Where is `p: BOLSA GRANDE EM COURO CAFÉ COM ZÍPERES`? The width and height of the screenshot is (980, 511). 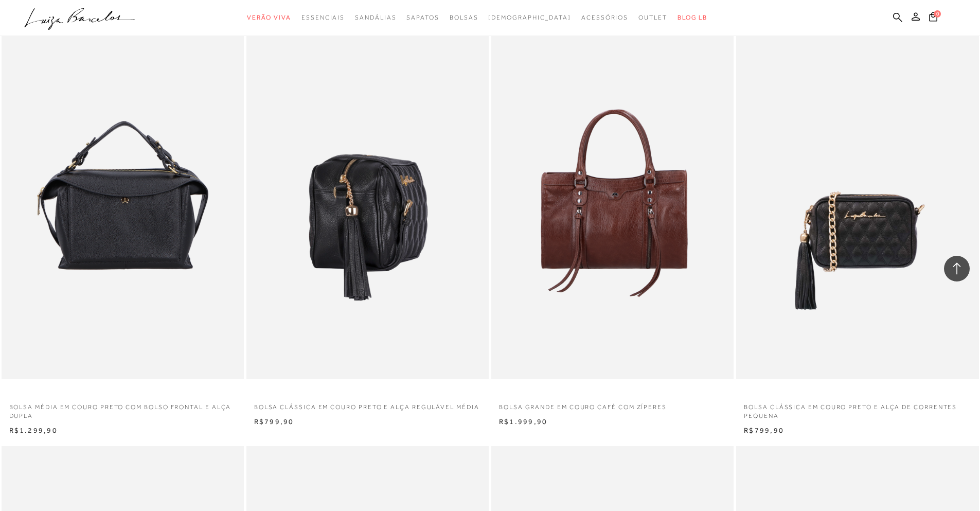 p: BOLSA GRANDE EM COURO CAFÉ COM ZÍPERES is located at coordinates (612, 404).